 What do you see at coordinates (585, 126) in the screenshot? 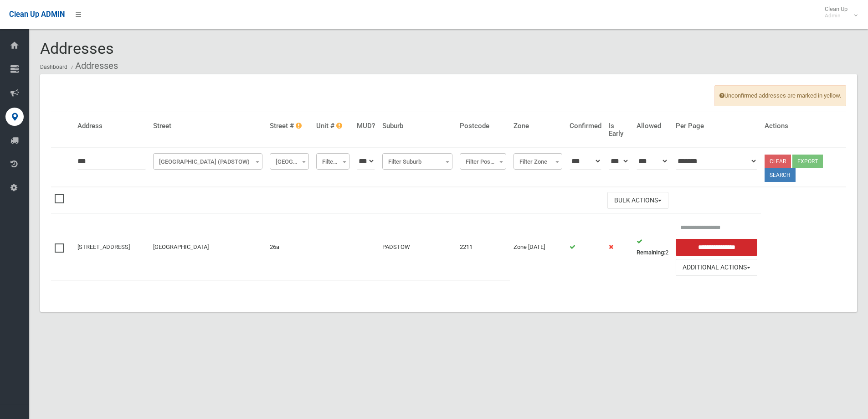
I see `h4: Confirmed` at bounding box center [585, 126].